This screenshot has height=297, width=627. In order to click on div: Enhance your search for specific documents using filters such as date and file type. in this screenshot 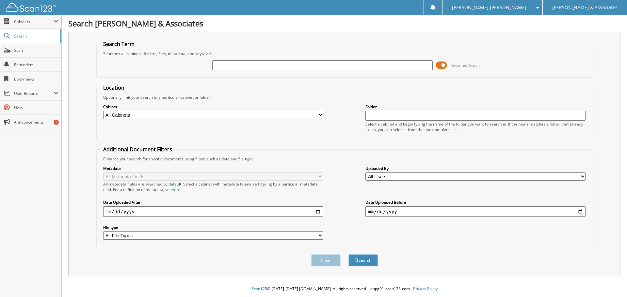, I will do `click(345, 159)`.